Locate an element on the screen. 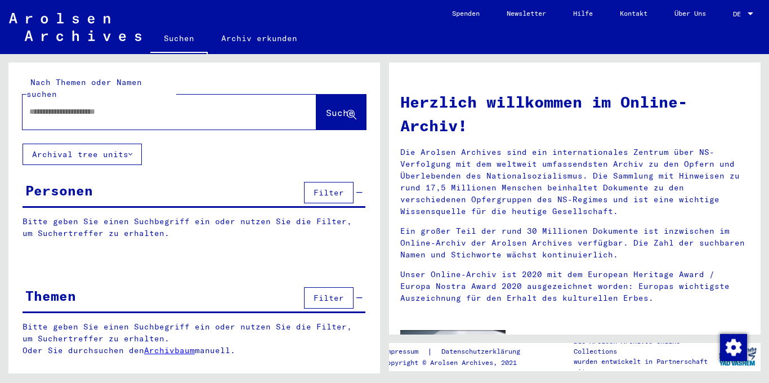  a: Datenschutzerklärung is located at coordinates (483, 351).